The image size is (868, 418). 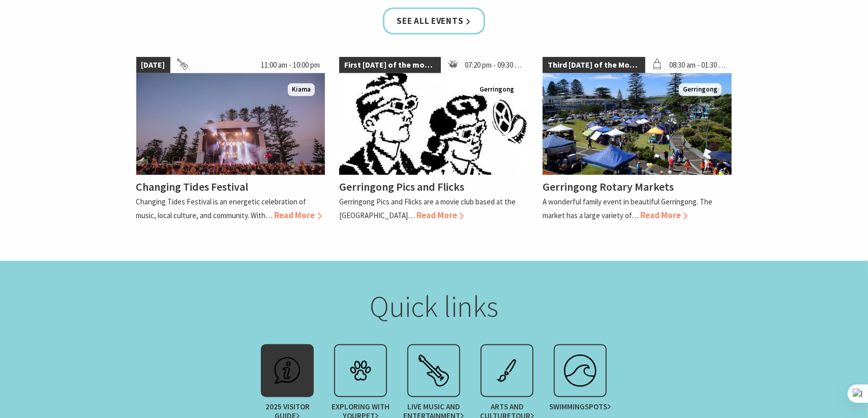 I want to click on span: 11:00 am - 10:00 pm, so click(x=291, y=65).